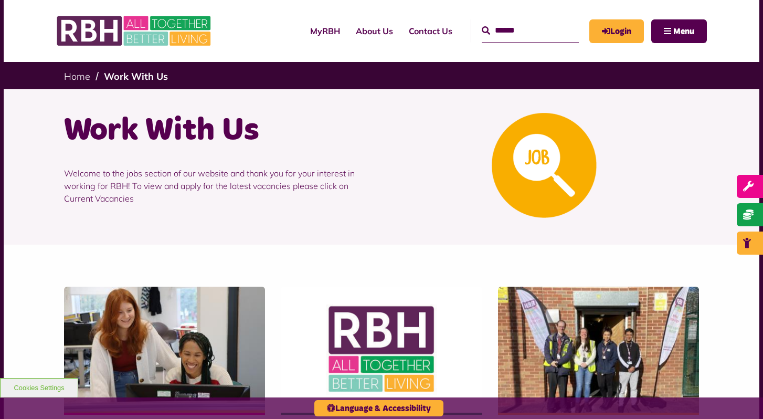 The image size is (763, 419). Describe the element at coordinates (219, 131) in the screenshot. I see `h1: Work With Us` at that location.